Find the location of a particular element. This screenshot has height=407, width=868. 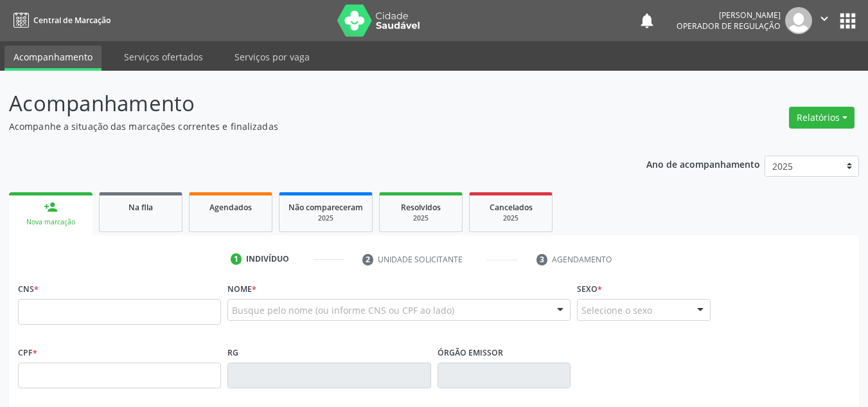

label: Sexo is located at coordinates (589, 289).